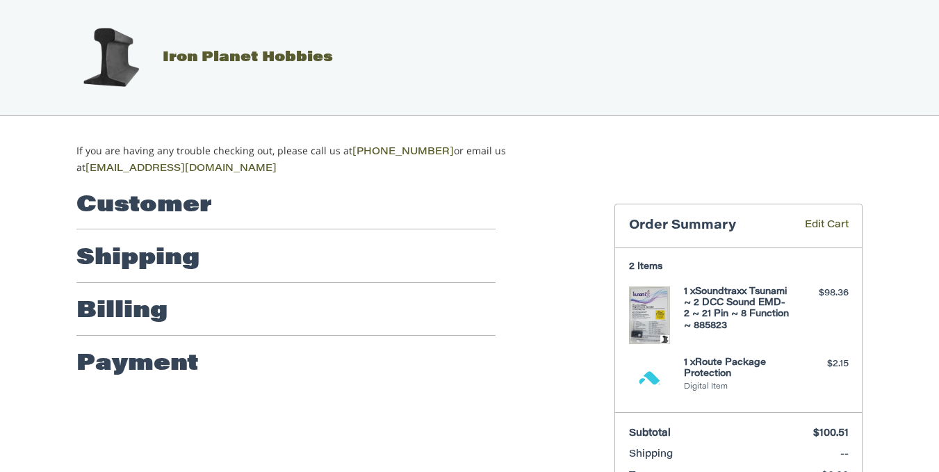 This screenshot has height=472, width=939. Describe the element at coordinates (138, 259) in the screenshot. I see `h2: Shipping` at that location.